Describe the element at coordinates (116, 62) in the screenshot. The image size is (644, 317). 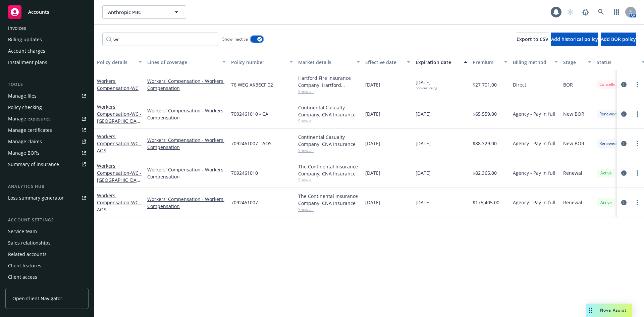
I see `div: Policy details` at that location.